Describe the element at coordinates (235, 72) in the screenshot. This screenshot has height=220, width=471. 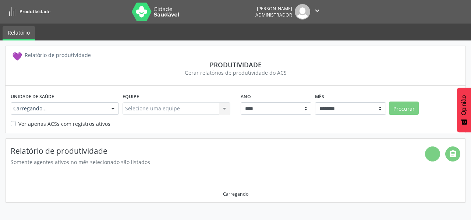
I see `font: Gerar relatórios de produtividade do ACS` at that location.